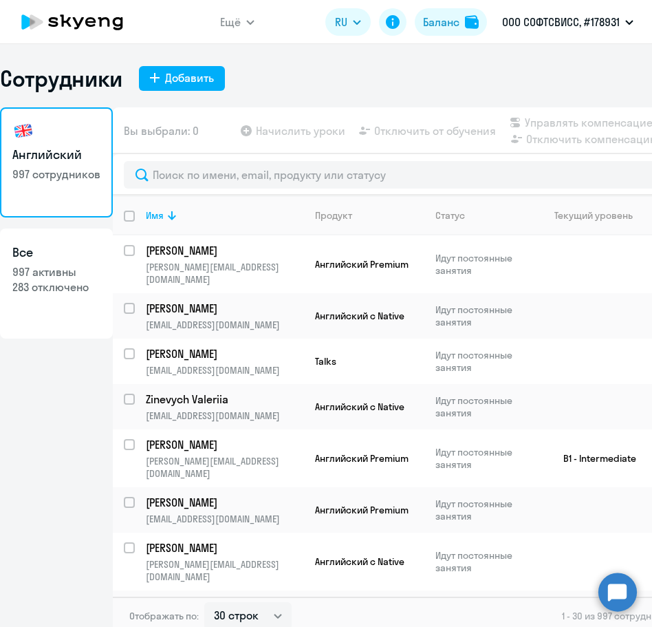  What do you see at coordinates (472, 22) in the screenshot?
I see `img: balance` at bounding box center [472, 22].